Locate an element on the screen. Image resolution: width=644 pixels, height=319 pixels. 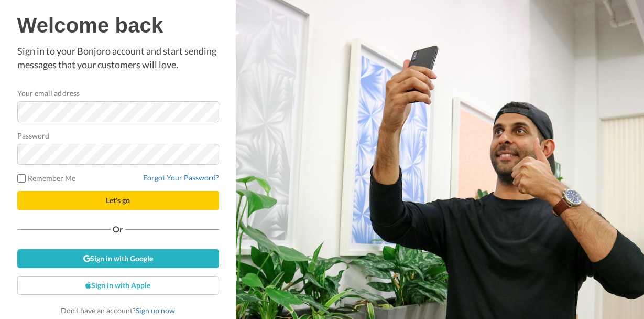
span: Don’t have an account? is located at coordinates (118, 310).